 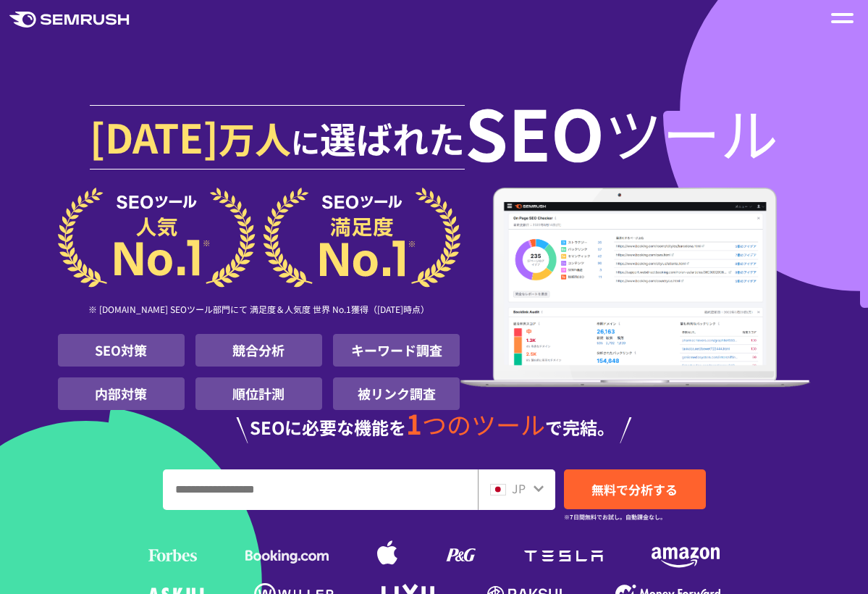 What do you see at coordinates (414, 423) in the screenshot?
I see `span: 1` at bounding box center [414, 423].